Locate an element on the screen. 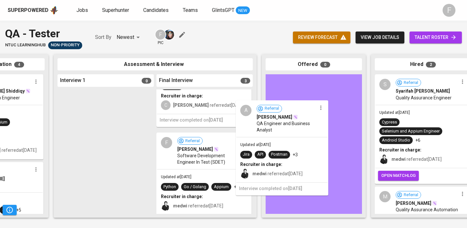 Image resolution: width=467 pixels, height=228 pixels. button: view job details is located at coordinates (380, 37).